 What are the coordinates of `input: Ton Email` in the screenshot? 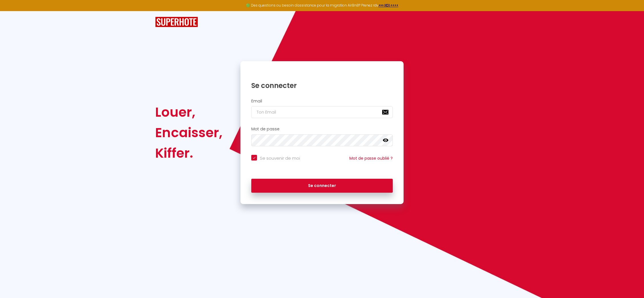 It's located at (322, 113).